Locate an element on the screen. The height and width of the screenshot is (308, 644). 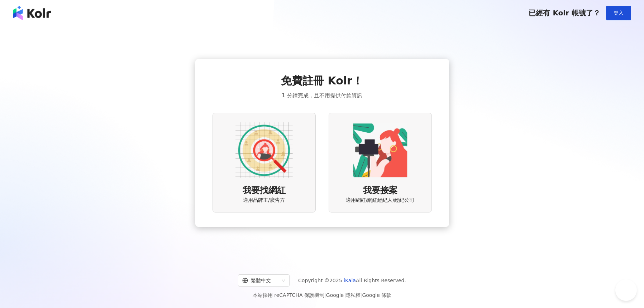
span: Copyright © 2025 All Rights Reserved. is located at coordinates (352, 281).